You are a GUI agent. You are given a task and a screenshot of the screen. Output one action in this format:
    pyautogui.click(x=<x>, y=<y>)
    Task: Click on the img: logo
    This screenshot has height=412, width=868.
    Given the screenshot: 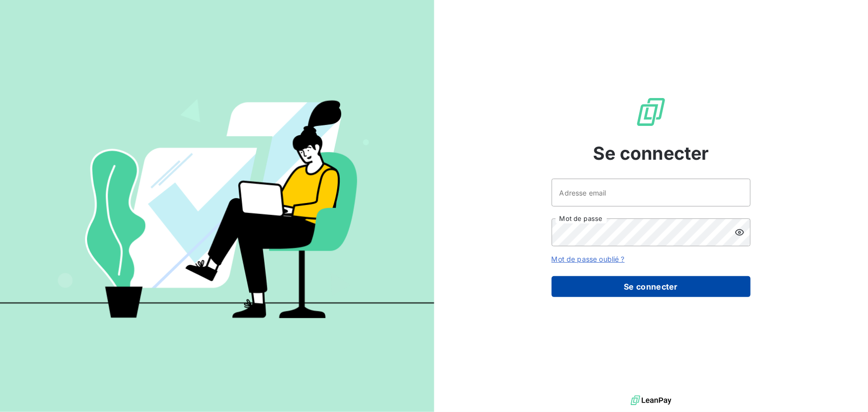 What is the action you would take?
    pyautogui.click(x=651, y=401)
    